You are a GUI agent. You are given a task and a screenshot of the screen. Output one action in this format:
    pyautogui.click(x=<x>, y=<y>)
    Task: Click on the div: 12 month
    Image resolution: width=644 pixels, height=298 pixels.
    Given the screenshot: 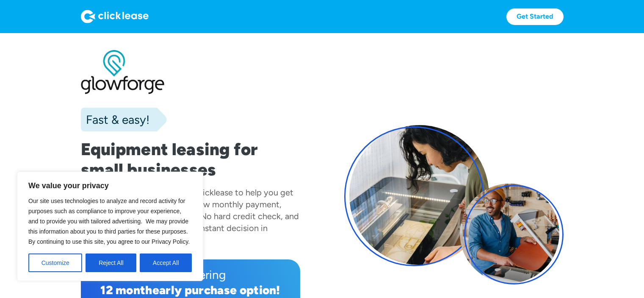 What is the action you would take?
    pyautogui.click(x=126, y=290)
    